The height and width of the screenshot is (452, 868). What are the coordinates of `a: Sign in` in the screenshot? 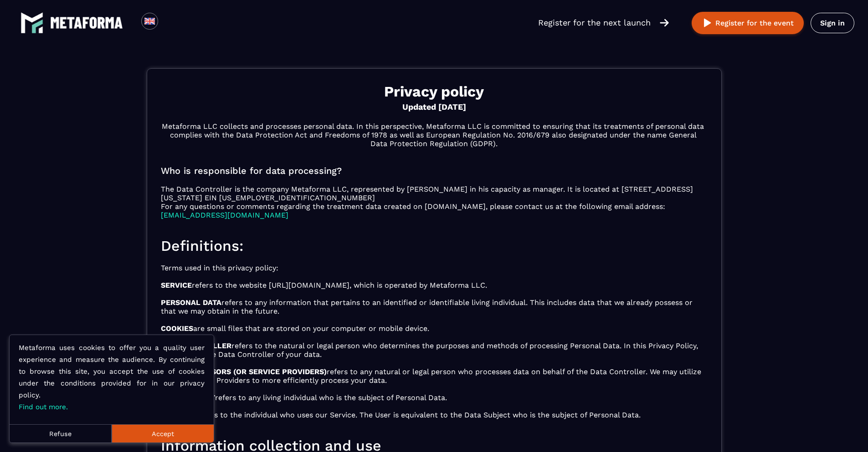 It's located at (832, 22).